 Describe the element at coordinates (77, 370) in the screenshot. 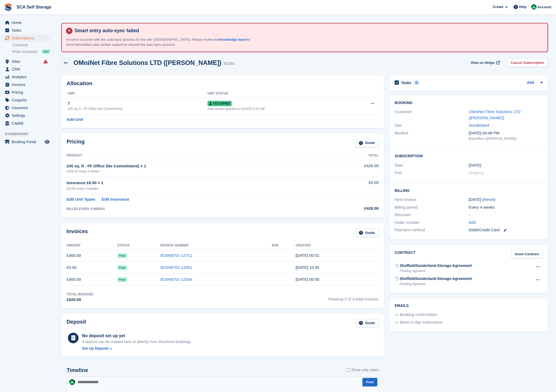

I see `h2: Timeline` at that location.